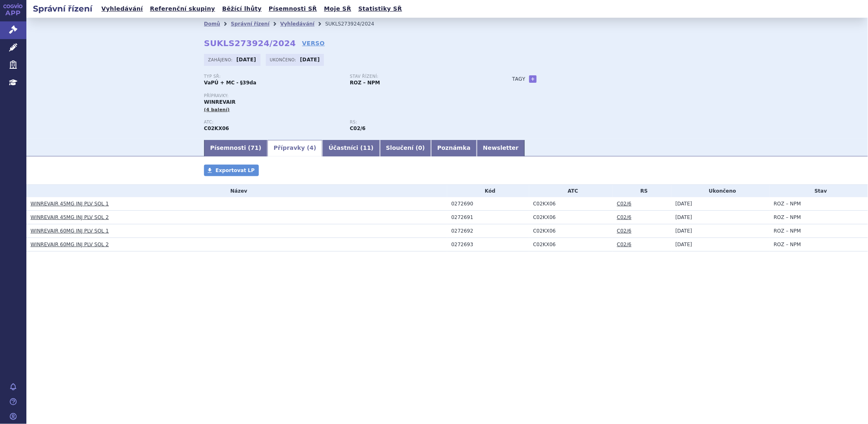 The width and height of the screenshot is (868, 424). What do you see at coordinates (182, 8) in the screenshot?
I see `a: Referenční skupiny` at bounding box center [182, 8].